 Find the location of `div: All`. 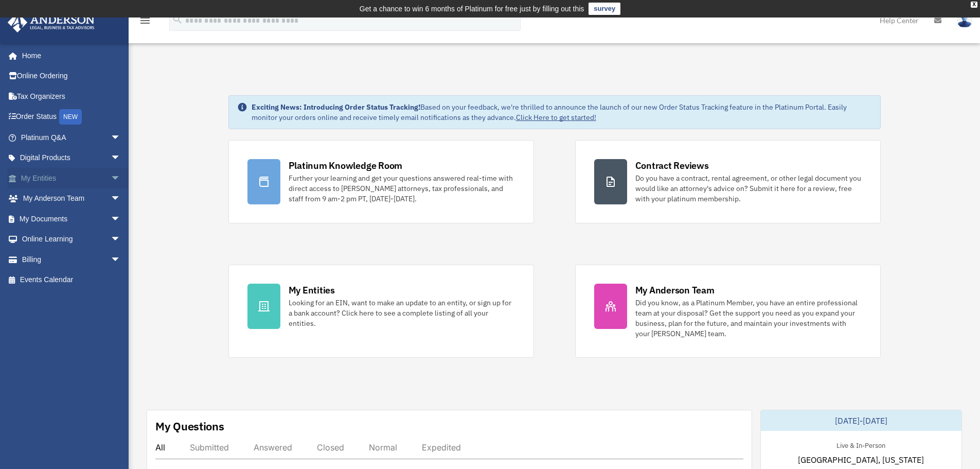

div: All is located at coordinates (160, 447).